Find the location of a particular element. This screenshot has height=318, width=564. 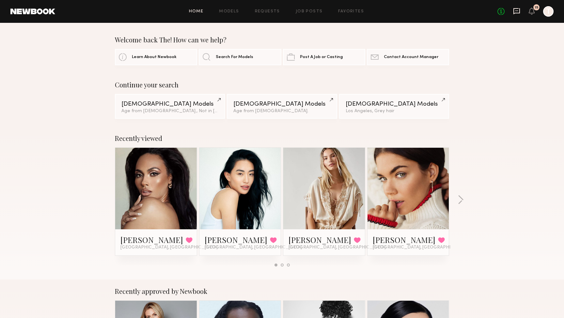

div: 15 is located at coordinates (536, 8).